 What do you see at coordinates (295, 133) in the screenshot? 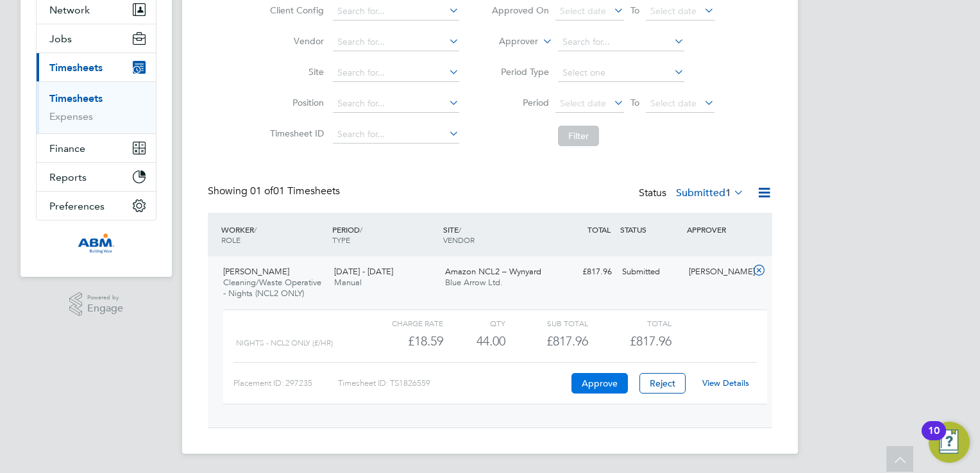
I see `label: Timesheet ID` at bounding box center [295, 133].